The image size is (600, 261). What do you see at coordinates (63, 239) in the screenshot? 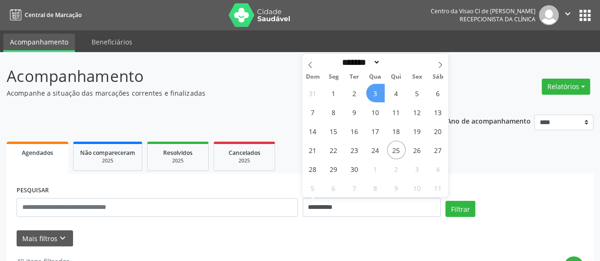
I see `i: keyboard_arrow_down` at bounding box center [63, 239].